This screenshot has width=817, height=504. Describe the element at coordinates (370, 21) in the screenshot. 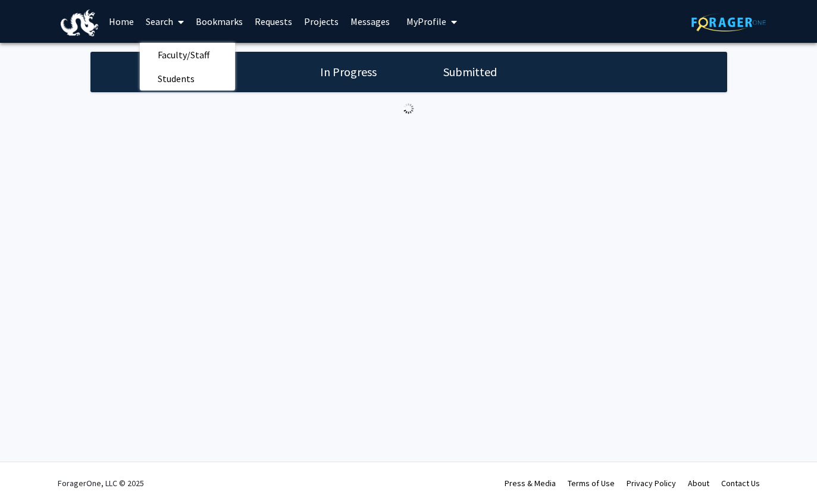

I see `a: Messages` at that location.